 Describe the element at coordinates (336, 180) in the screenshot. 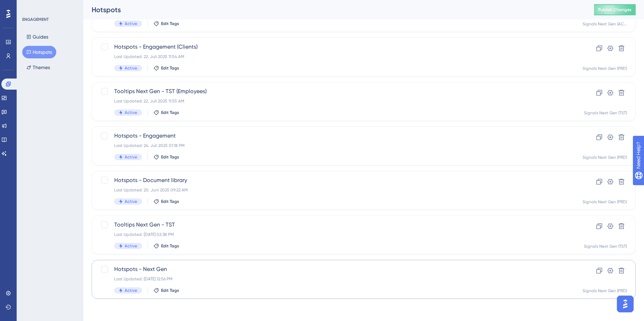

I see `span: Hotspots - Document library` at that location.